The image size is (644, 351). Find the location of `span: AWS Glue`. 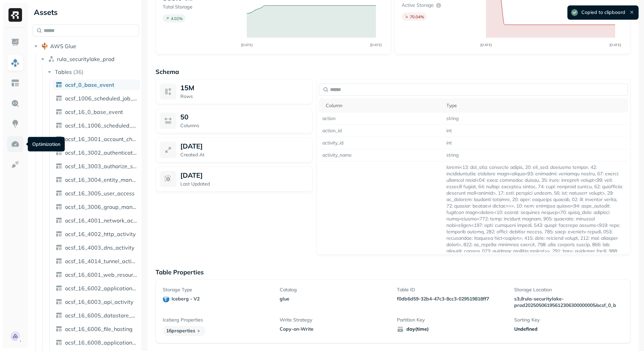

span: AWS Glue is located at coordinates (63, 46).